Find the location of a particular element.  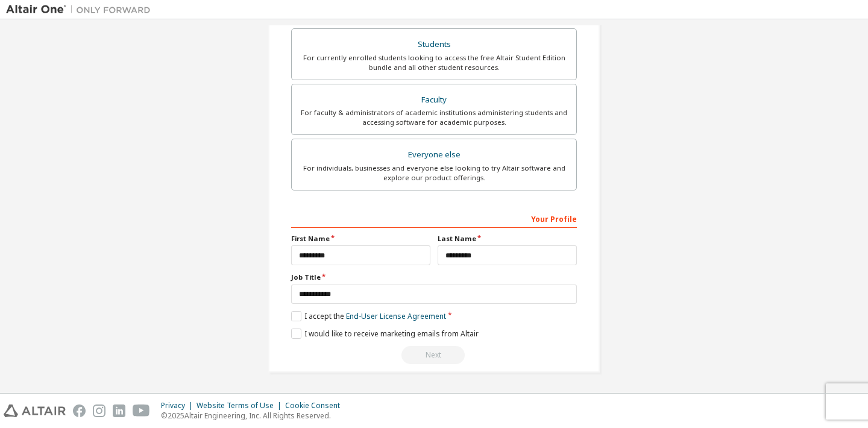

div: Provide a valid email to continue is located at coordinates (434, 355).